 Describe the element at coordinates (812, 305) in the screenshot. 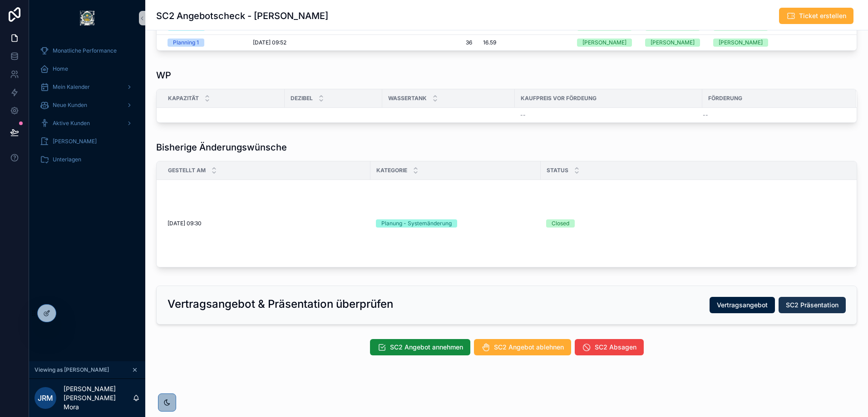

I see `span: SC2 Präsentation` at that location.